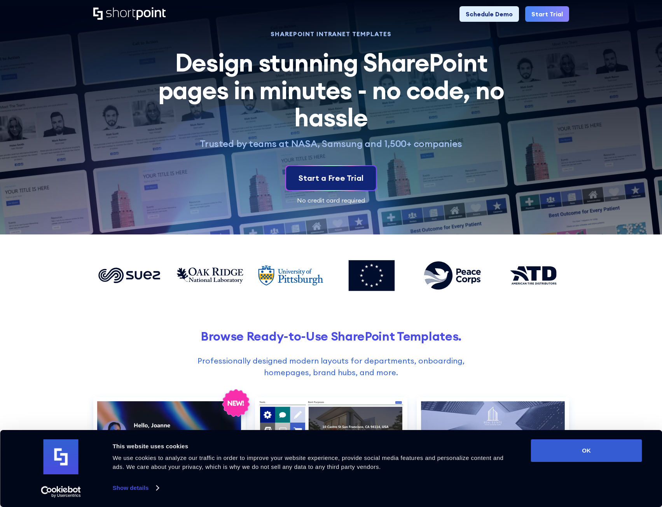 Image resolution: width=662 pixels, height=507 pixels. What do you see at coordinates (61, 457) in the screenshot?
I see `img: logo` at bounding box center [61, 457].